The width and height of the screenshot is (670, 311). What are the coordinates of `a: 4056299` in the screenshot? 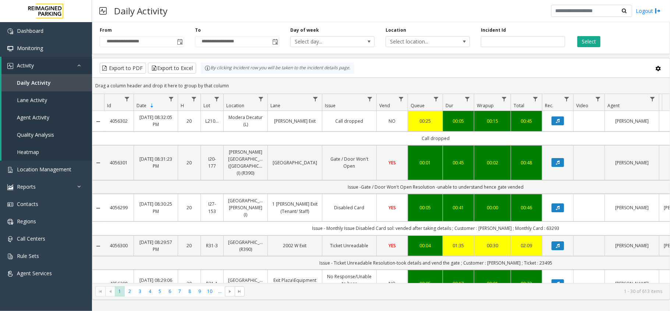 It's located at (119, 207).